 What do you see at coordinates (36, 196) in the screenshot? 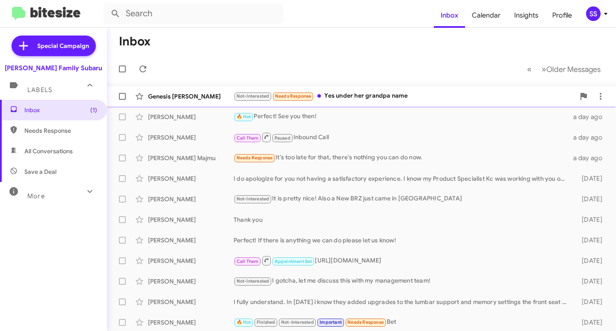
I see `span: More` at bounding box center [36, 196].